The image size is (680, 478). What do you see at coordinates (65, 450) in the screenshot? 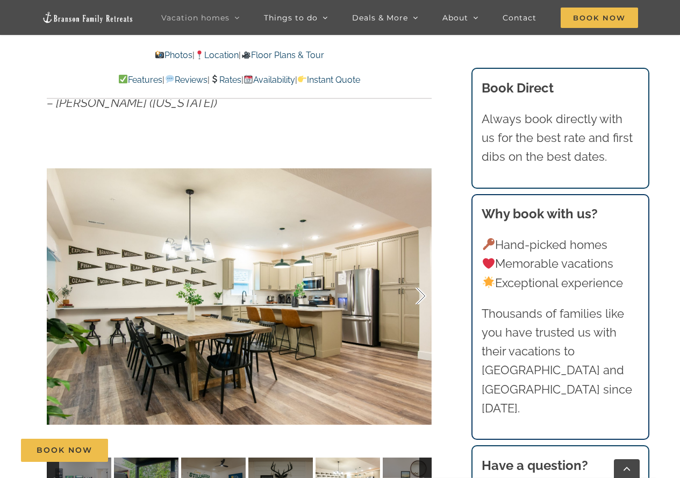
I see `a: Book Now` at bounding box center [65, 450].